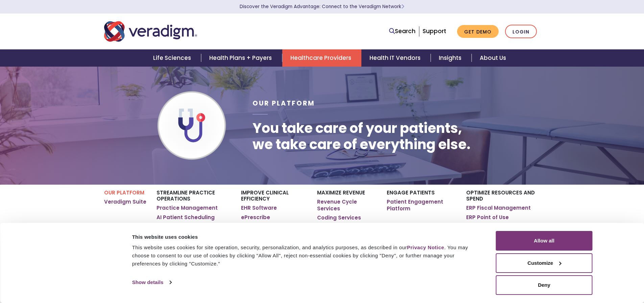 This screenshot has height=303, width=644. What do you see at coordinates (488, 218) in the screenshot?
I see `a: ERP Point of Use` at bounding box center [488, 218].